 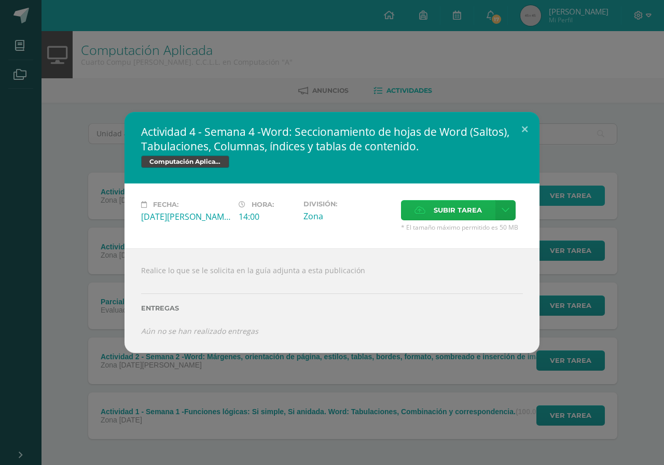 I want to click on h2: Actividad 4 - Semana 4 -Word: Seccionamiento de hojas de Word (Saltos), Tabulaciones, Columnas, í..., so click(x=332, y=139).